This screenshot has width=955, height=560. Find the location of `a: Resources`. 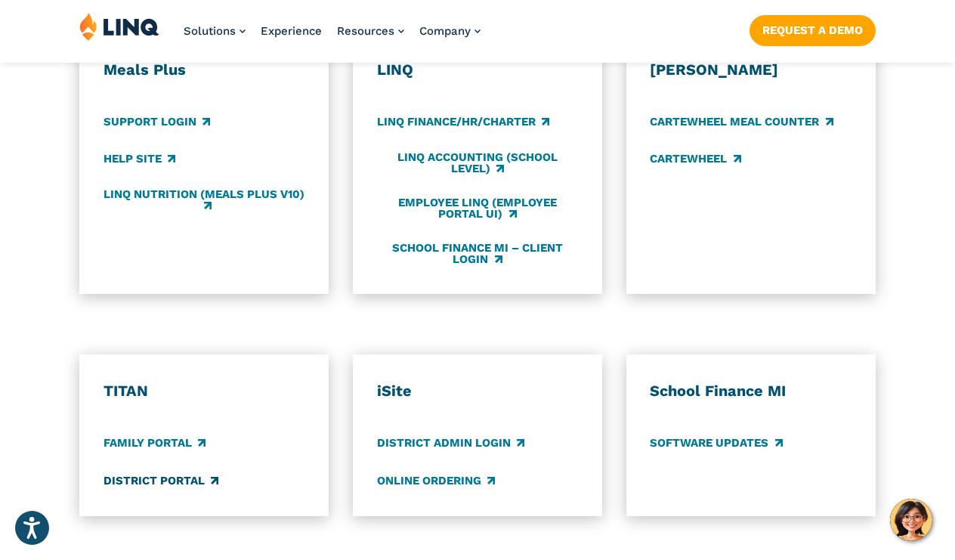

a: Resources is located at coordinates (371, 31).